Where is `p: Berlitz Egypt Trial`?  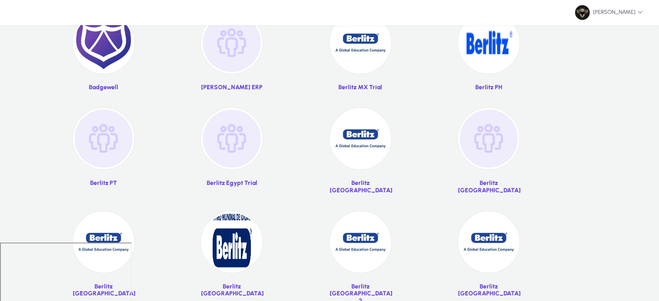
p: Berlitz Egypt Trial is located at coordinates (232, 183).